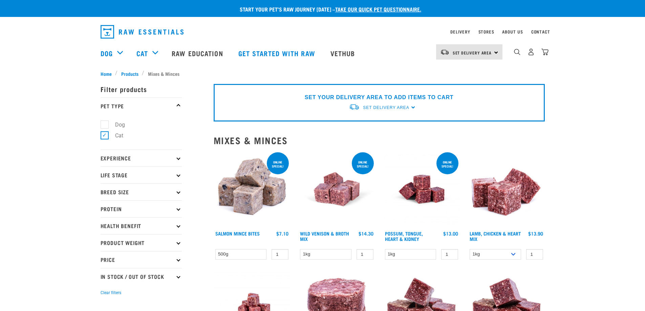 The width and height of the screenshot is (645, 311). I want to click on h2: Mixes & Minces, so click(379, 140).